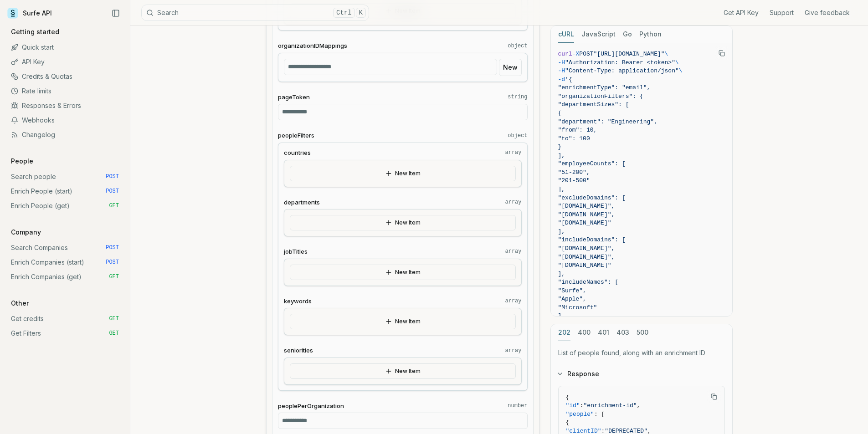  Describe the element at coordinates (741, 13) in the screenshot. I see `a: Get API Key` at that location.